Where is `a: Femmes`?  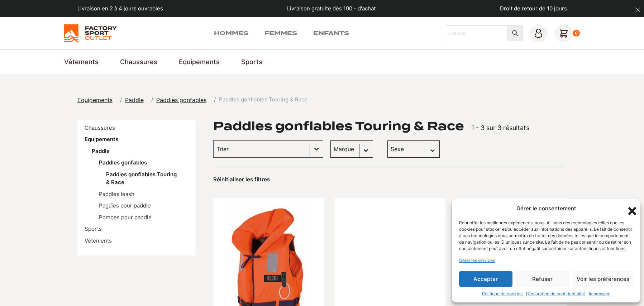
a: Femmes is located at coordinates (280, 33).